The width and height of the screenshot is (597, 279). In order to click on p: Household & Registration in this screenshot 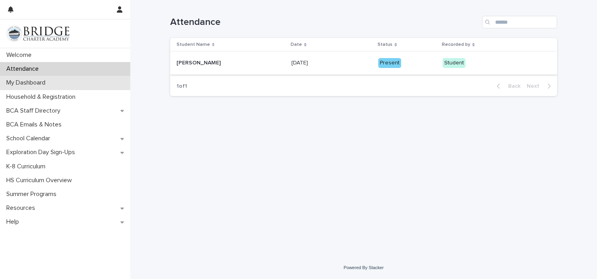, I will do `click(42, 97)`.